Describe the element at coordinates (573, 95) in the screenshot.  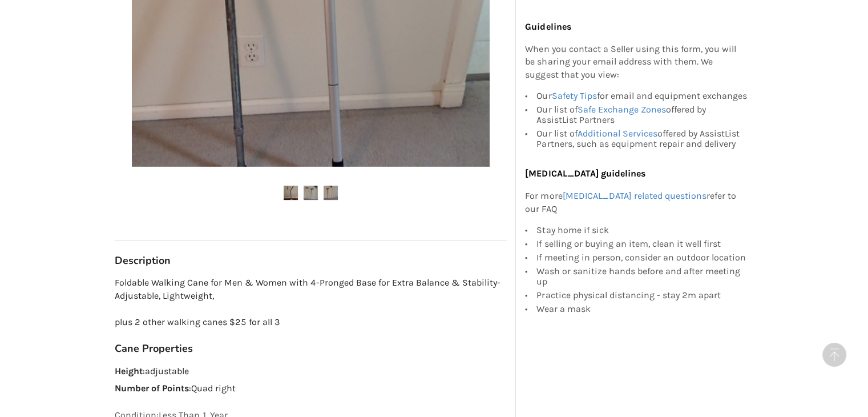
I see `a: Safety Tips` at that location.